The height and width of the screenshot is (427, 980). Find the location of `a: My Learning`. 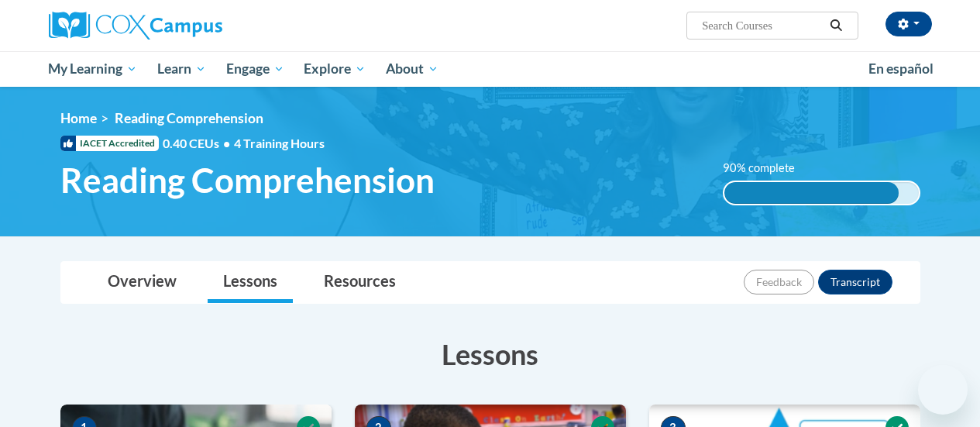

a: My Learning is located at coordinates (93, 69).